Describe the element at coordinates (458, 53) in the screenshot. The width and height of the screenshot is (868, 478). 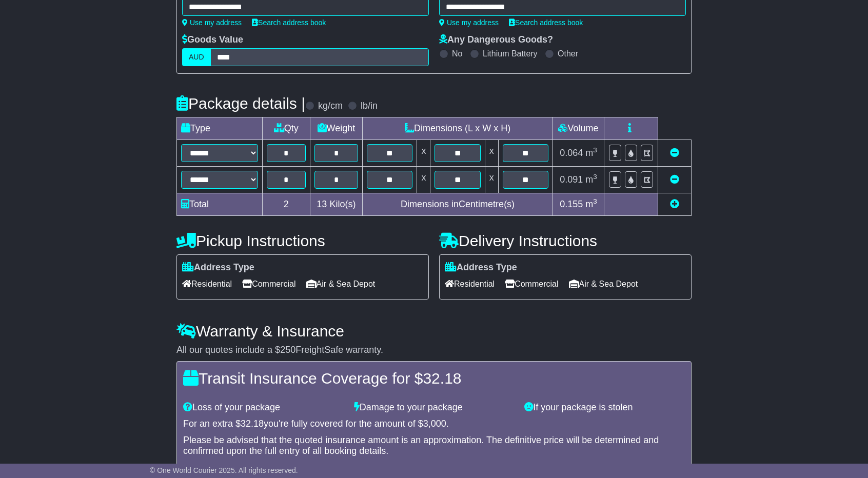
I see `label: No` at that location.